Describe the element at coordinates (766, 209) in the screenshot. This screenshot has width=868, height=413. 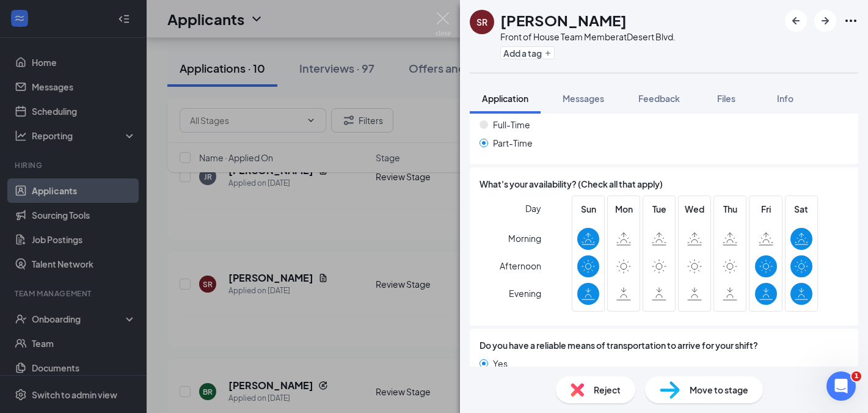
I see `span: Fri` at that location.